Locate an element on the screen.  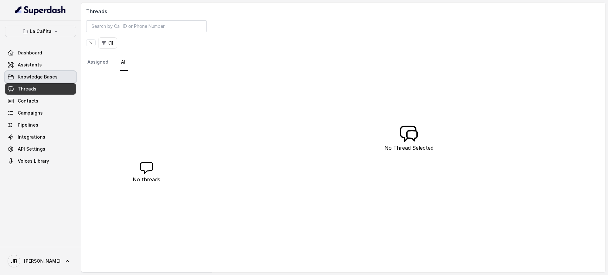
p: No Thread Selected is located at coordinates (409, 148).